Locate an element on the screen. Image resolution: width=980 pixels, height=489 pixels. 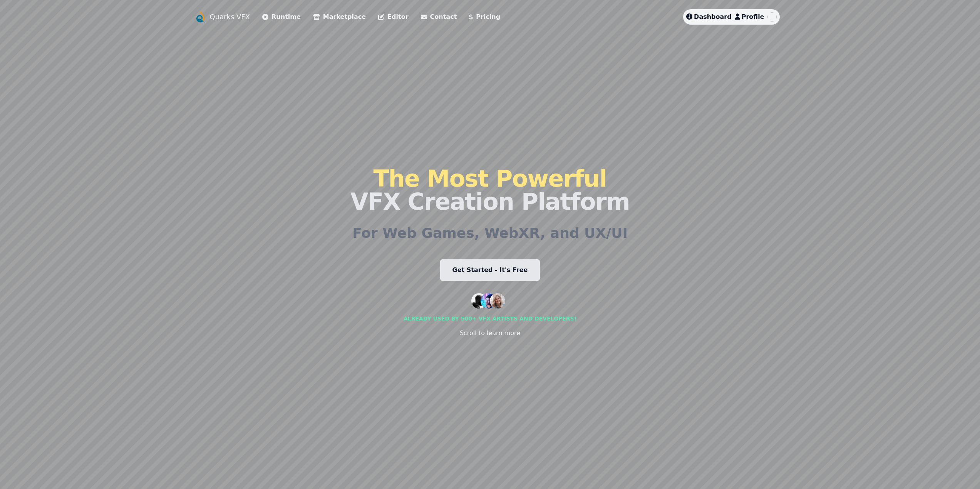
a: Editor is located at coordinates (393, 17).